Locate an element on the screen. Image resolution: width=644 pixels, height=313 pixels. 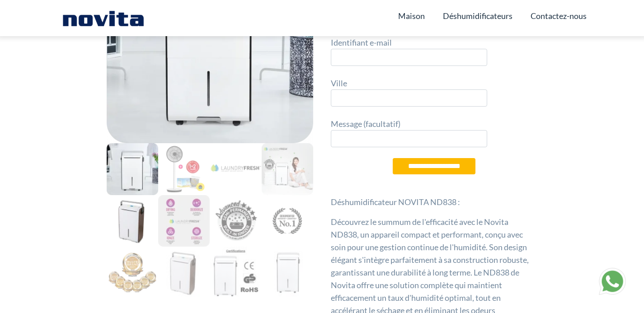
img: FOCR2_F2_f7af0513-1506-477d-96e7-ef609cfe8d71_2000x-100x100.webp is located at coordinates (184, 169).